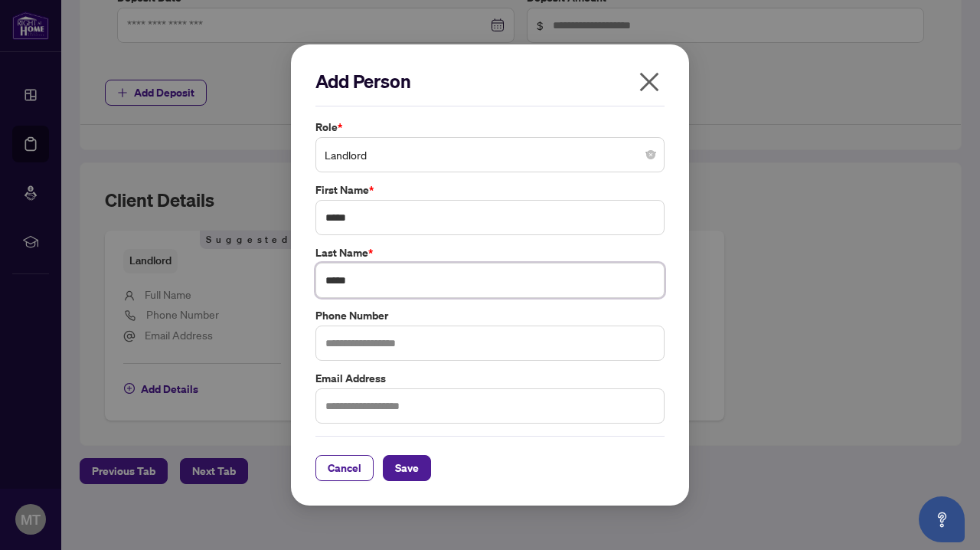 The image size is (980, 550). I want to click on button: Cancel, so click(345, 468).